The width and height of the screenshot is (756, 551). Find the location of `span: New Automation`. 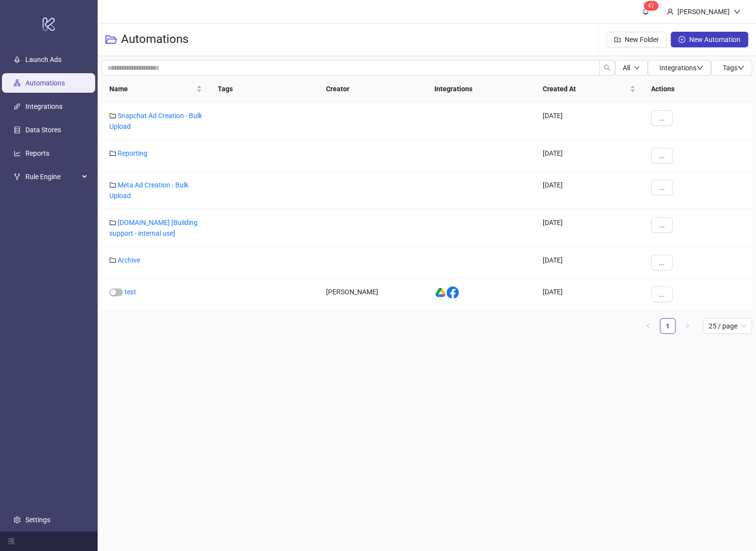

span: New Automation is located at coordinates (714, 39).